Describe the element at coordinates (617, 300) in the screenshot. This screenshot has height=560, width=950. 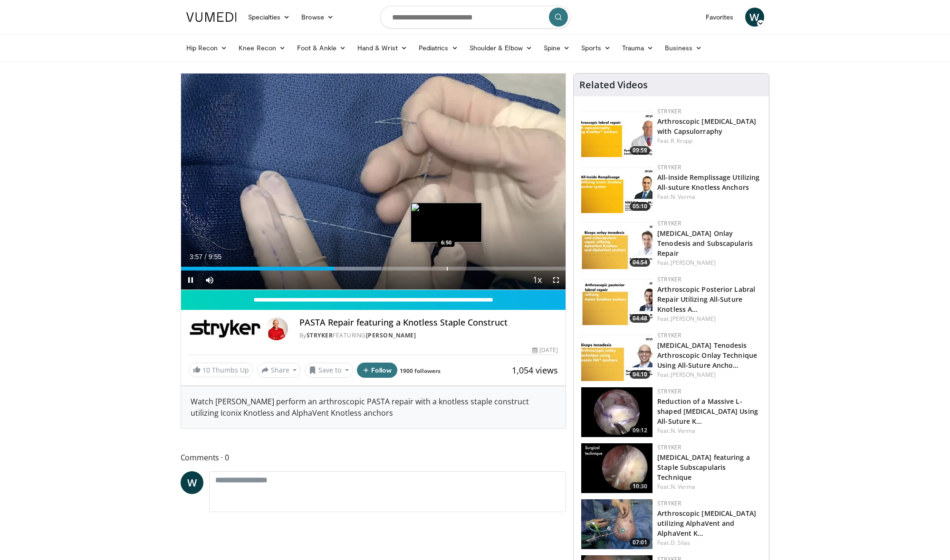
I see `a: 04:48` at that location.